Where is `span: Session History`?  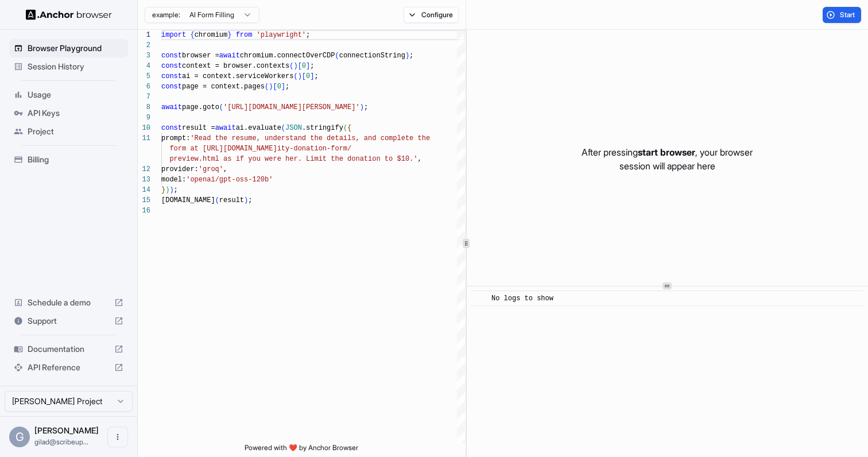
span: Session History is located at coordinates (76, 66).